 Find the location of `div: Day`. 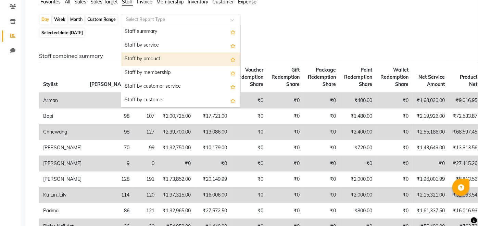

div: Day is located at coordinates (45, 20).